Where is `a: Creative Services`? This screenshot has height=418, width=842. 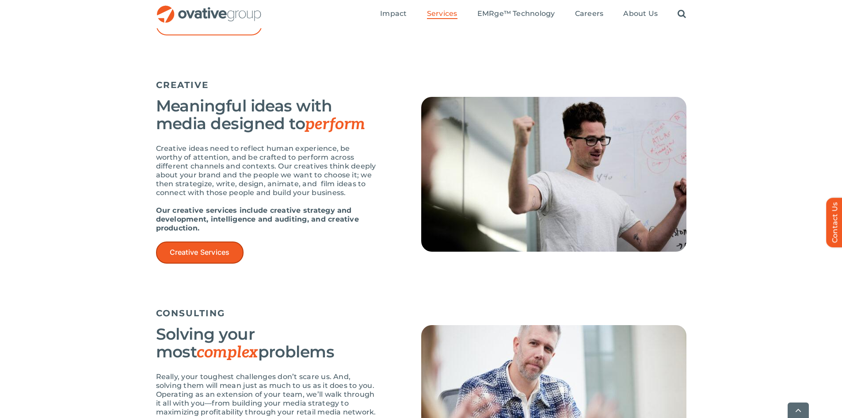
a: Creative Services is located at coordinates (200, 252).